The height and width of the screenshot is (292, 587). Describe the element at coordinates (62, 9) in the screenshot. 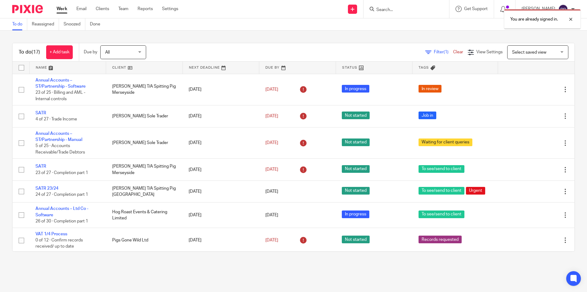

I see `a: Work` at that location.